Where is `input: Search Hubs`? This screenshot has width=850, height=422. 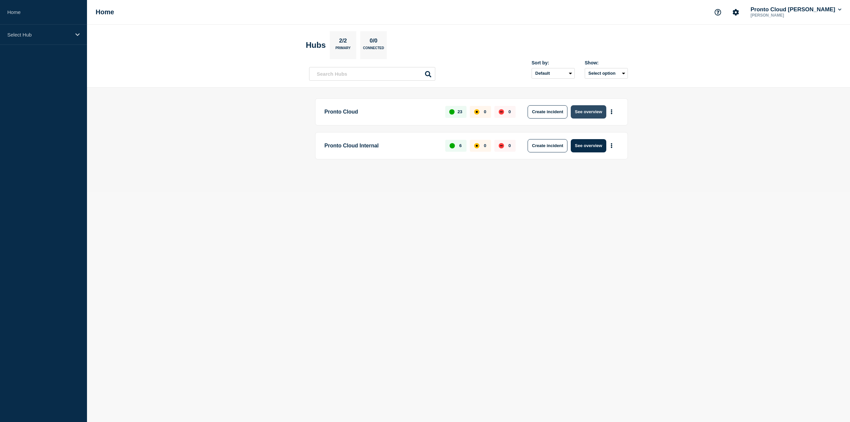 input: Search Hubs is located at coordinates (372, 74).